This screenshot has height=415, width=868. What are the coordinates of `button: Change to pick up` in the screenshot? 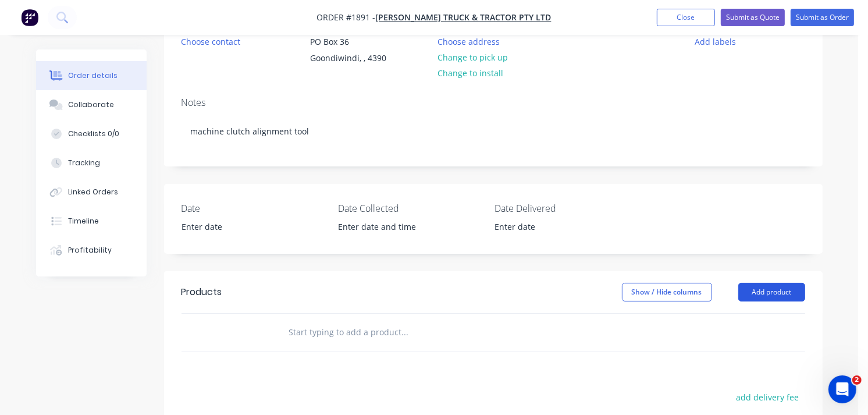 It's located at (472, 57).